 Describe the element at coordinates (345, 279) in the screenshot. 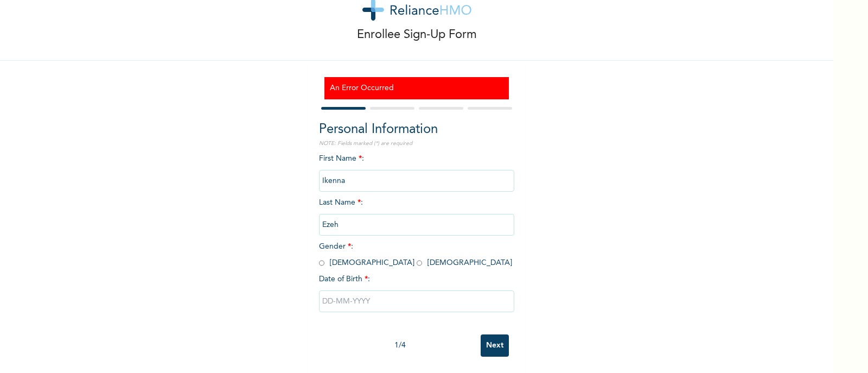

I see `span: Date of Birth :` at that location.